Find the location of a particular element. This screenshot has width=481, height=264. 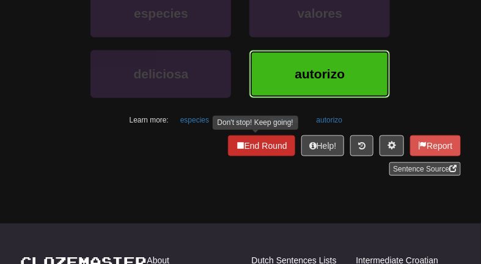

button: especies is located at coordinates (195, 120).